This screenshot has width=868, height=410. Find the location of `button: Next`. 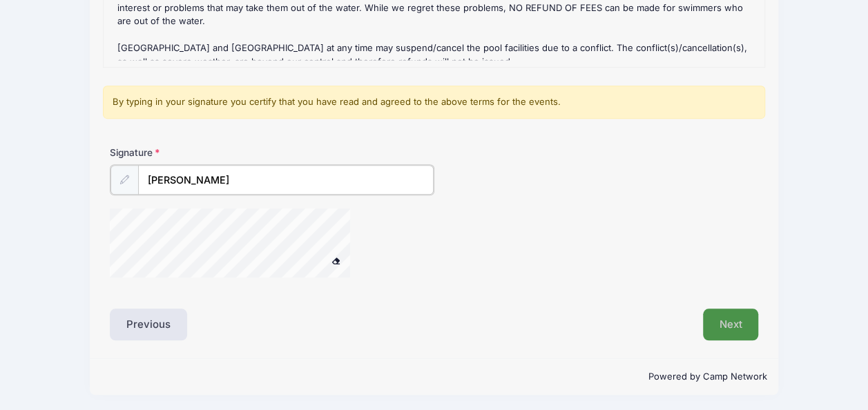

button: Next is located at coordinates (730, 324).